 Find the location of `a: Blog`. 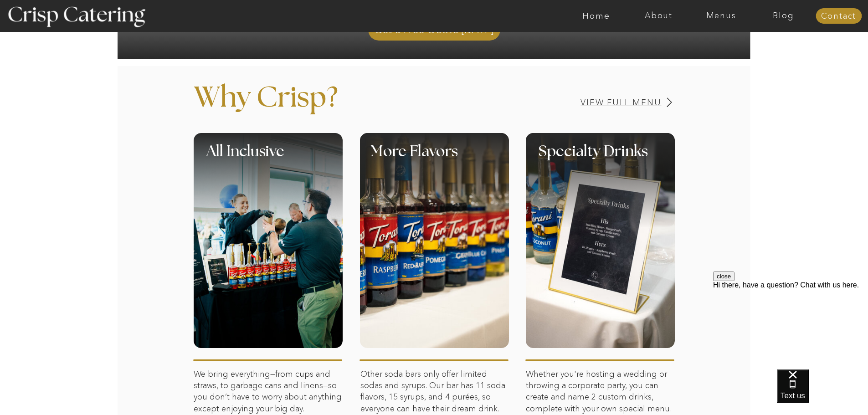

a: Blog is located at coordinates (784, 16).